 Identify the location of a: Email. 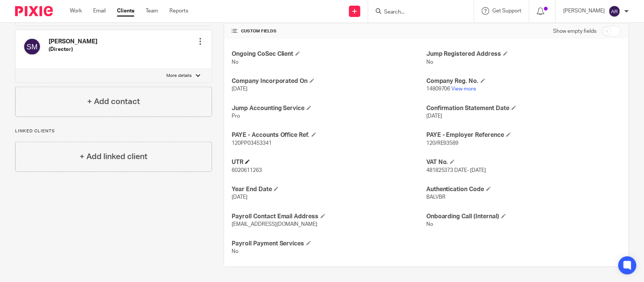
(100, 11).